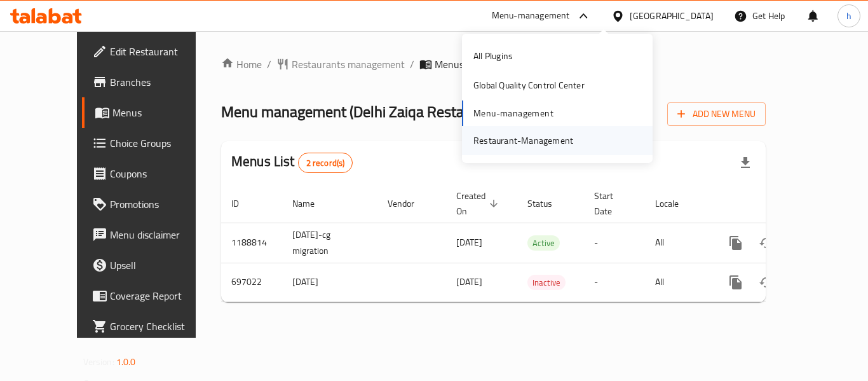 This screenshot has width=868, height=381. Describe the element at coordinates (161, 173) in the screenshot. I see `span: Coupons` at that location.